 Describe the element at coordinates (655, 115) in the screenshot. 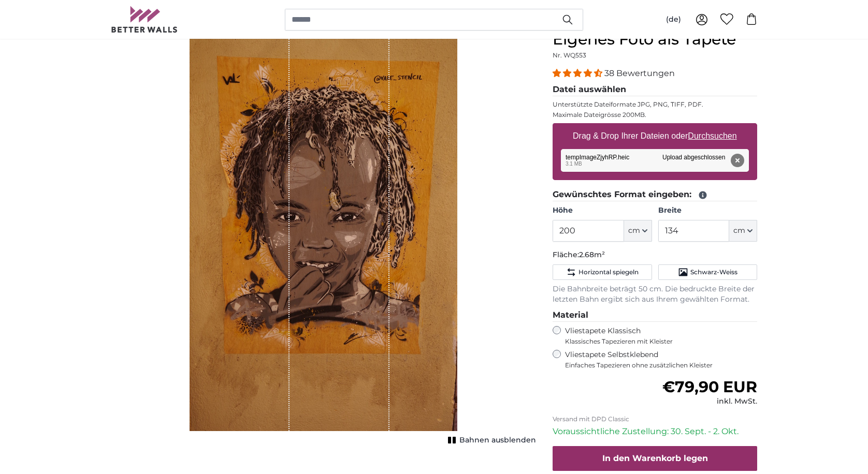

I see `p: Maximale Dateigrösse 200MB.` at that location.